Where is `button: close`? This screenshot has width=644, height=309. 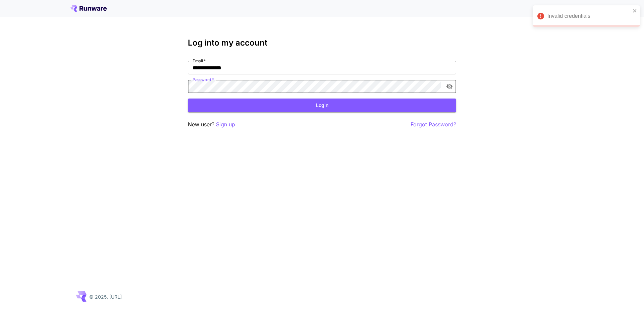
button: close is located at coordinates (635, 10).